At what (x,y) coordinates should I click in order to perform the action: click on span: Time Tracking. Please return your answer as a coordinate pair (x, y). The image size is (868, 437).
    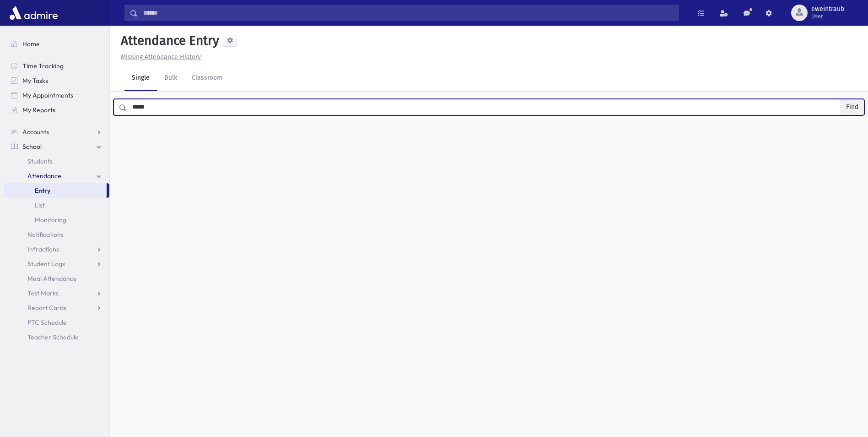
    Looking at the image, I should click on (43, 66).